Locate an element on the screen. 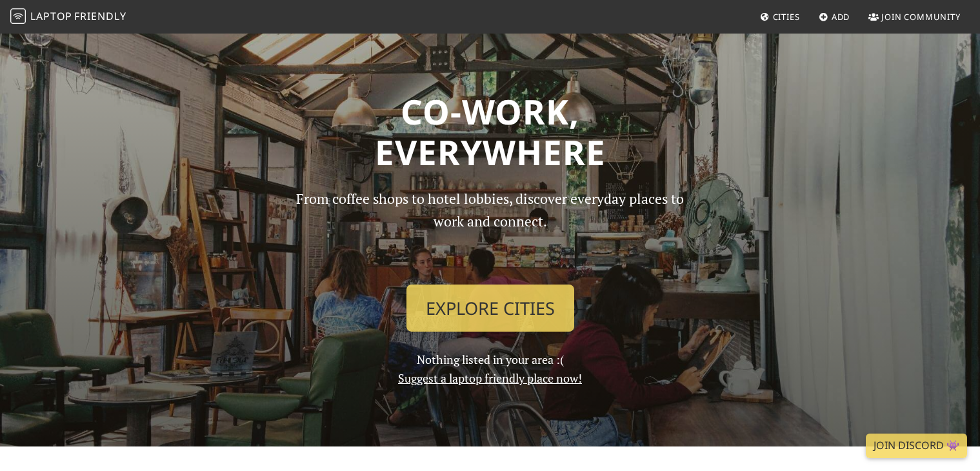  a: Add is located at coordinates (835, 17).